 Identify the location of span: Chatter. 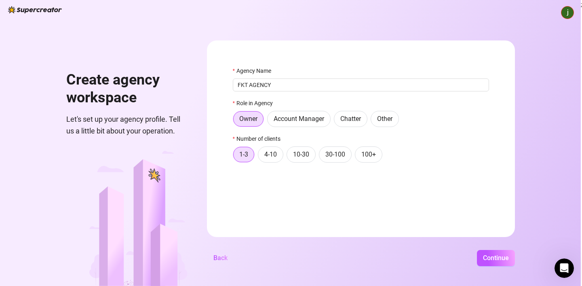
(350, 118).